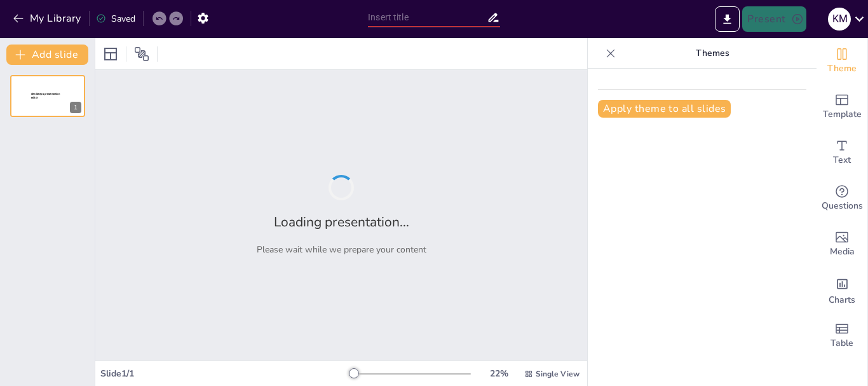 This screenshot has height=386, width=868. What do you see at coordinates (47, 55) in the screenshot?
I see `button: Add slide` at bounding box center [47, 55].